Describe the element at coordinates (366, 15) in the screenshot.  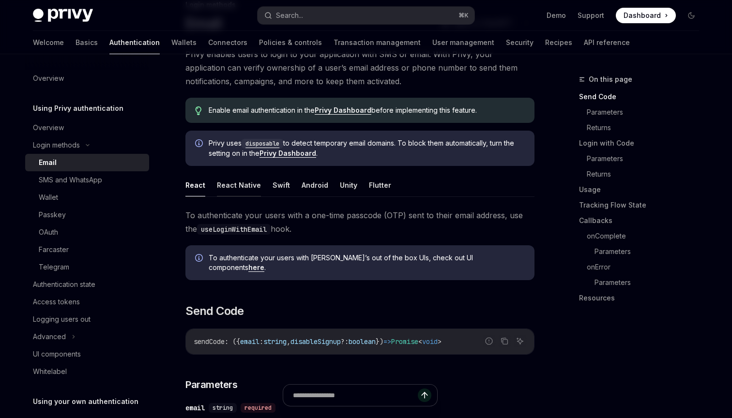
I see `button: Search...⌘K` at that location.